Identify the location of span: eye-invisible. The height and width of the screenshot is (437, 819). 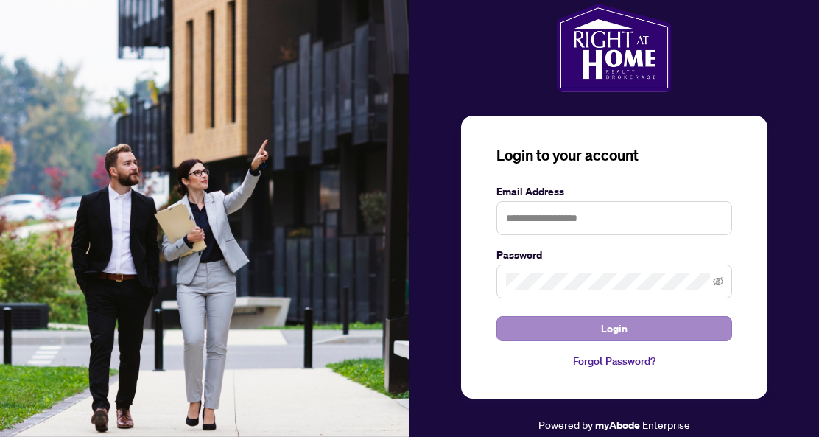
(718, 281).